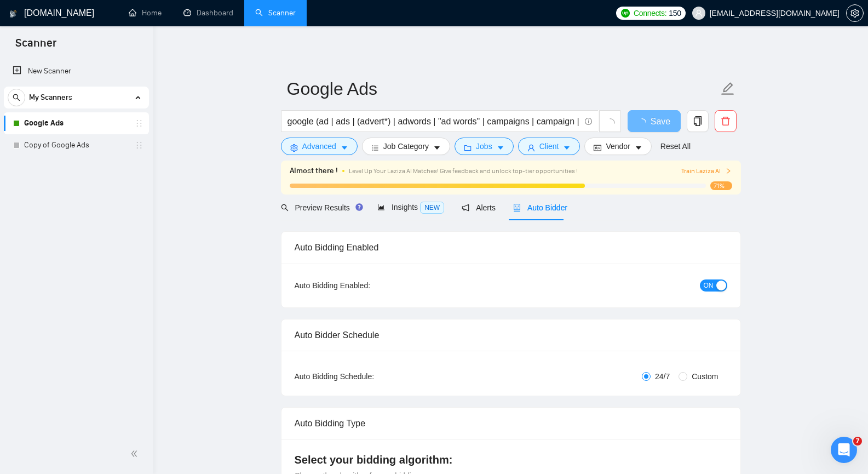  Describe the element at coordinates (511, 460) in the screenshot. I see `h4: Select your bidding algorithm:` at that location.